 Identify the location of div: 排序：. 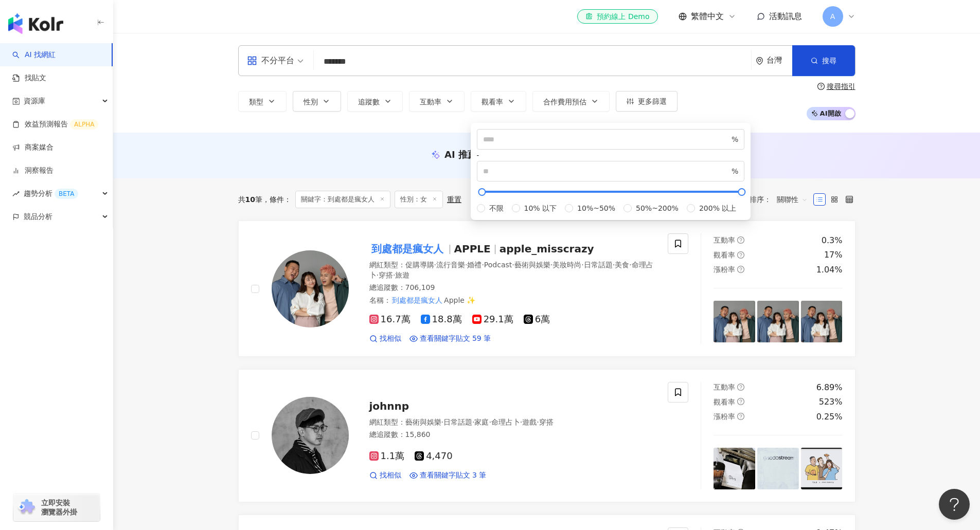
(781, 200).